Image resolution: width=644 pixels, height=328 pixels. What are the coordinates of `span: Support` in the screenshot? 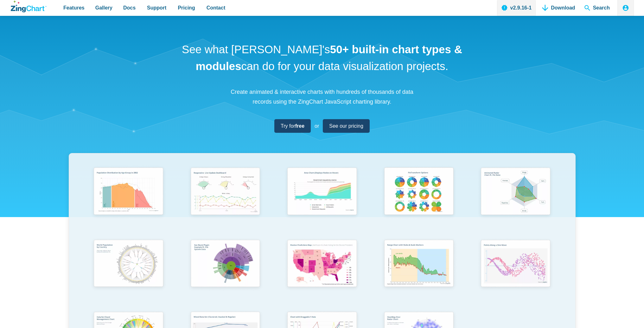 It's located at (156, 7).